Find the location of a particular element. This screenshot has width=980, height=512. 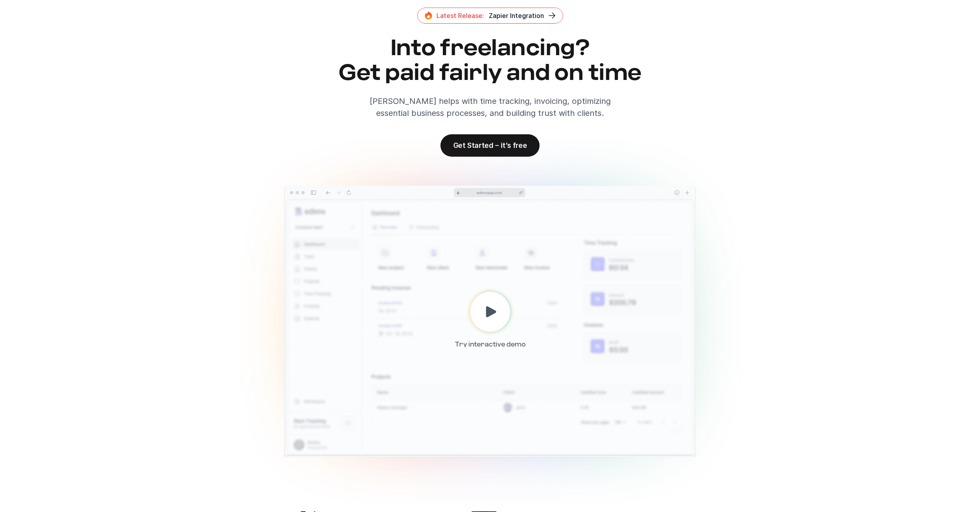

p: Try interactive demo is located at coordinates (490, 345).